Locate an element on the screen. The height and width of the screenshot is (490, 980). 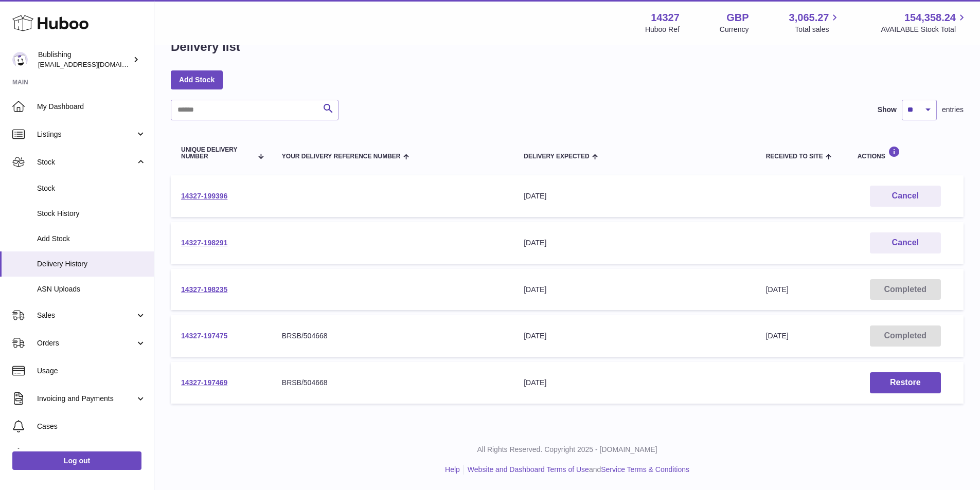
span: Listings is located at coordinates (86, 135).